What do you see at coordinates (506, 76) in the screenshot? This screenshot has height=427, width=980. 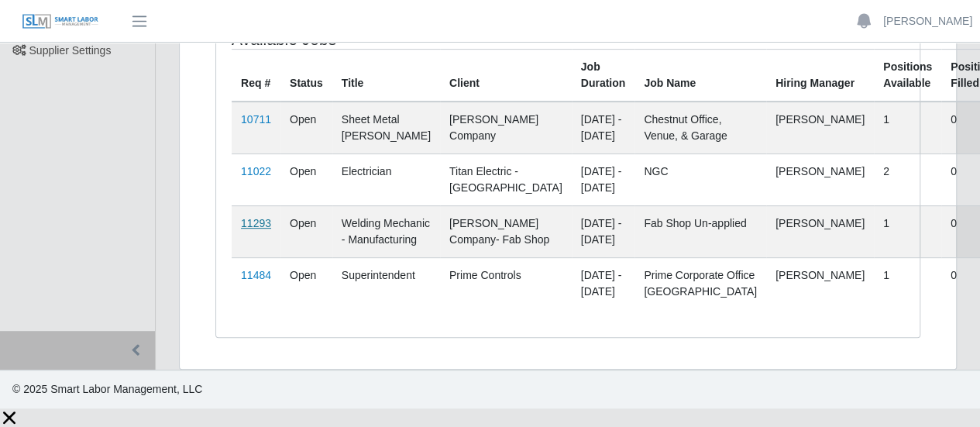 I see `th: Client` at bounding box center [506, 76].